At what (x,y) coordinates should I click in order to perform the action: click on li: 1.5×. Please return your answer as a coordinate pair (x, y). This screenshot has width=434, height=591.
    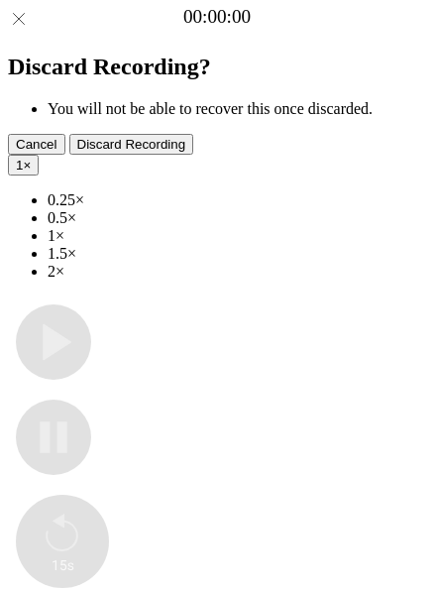
    Looking at the image, I should click on (237, 254).